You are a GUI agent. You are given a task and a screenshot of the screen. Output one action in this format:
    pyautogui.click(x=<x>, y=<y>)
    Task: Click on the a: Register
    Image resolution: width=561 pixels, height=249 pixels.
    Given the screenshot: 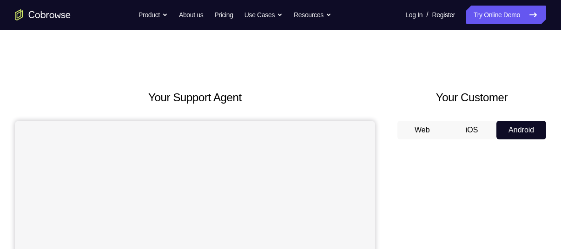 What is the action you would take?
    pyautogui.click(x=443, y=15)
    